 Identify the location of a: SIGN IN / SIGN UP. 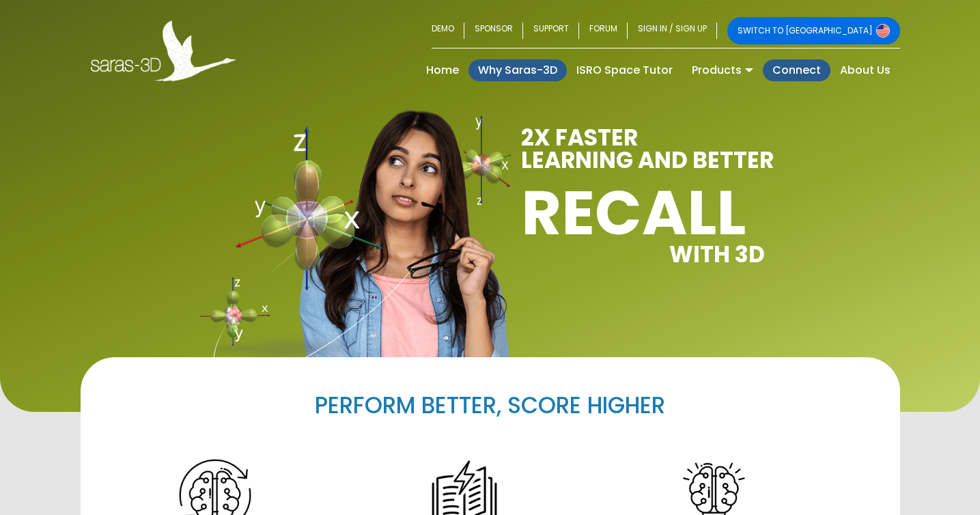
(672, 30).